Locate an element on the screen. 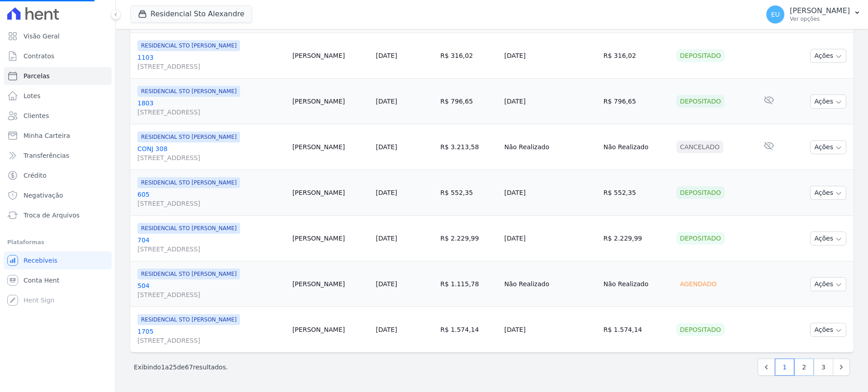 This screenshot has height=392, width=868. a: Crédito is located at coordinates (57, 175).